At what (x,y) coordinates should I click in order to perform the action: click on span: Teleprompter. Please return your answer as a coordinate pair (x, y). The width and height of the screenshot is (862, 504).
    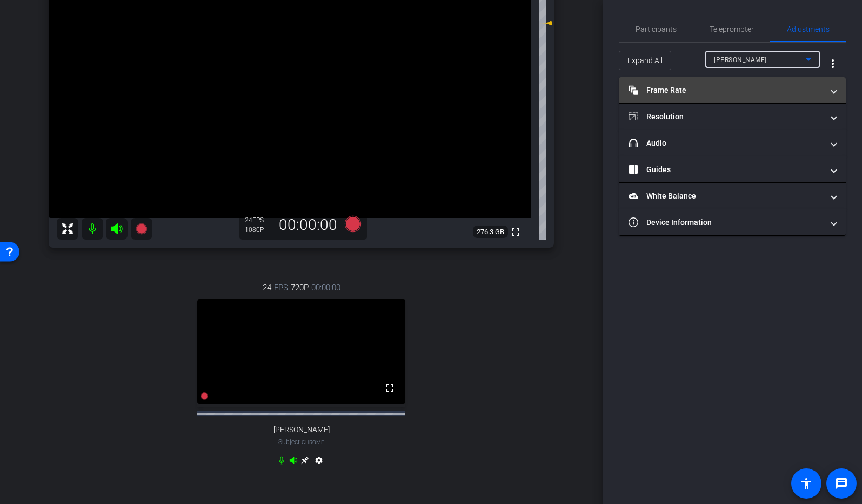
    Looking at the image, I should click on (731, 29).